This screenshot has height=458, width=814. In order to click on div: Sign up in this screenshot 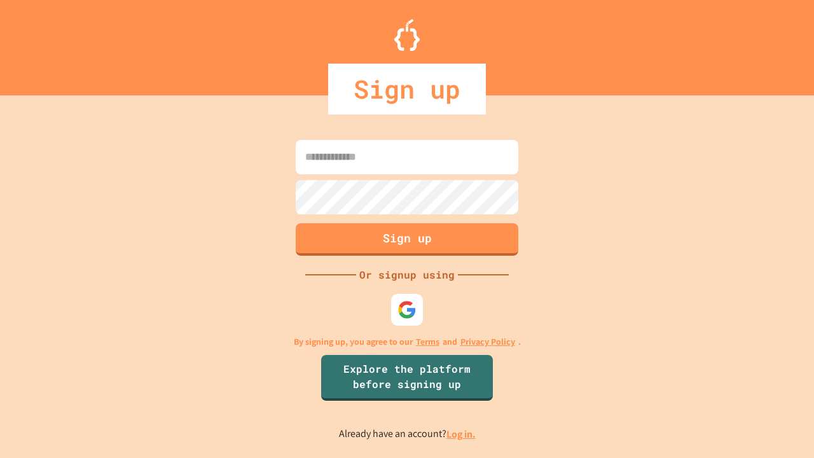, I will do `click(407, 89)`.